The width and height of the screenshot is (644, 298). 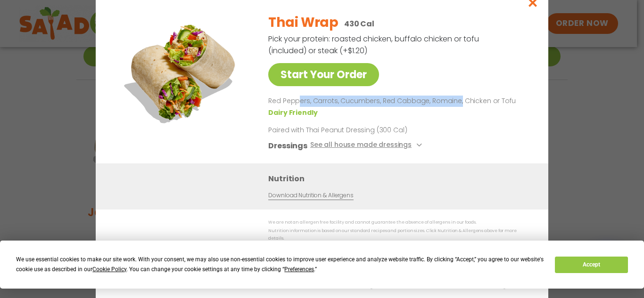 I want to click on p: Paired with Thai Peanut Dressing (300 Cal), so click(x=356, y=130).